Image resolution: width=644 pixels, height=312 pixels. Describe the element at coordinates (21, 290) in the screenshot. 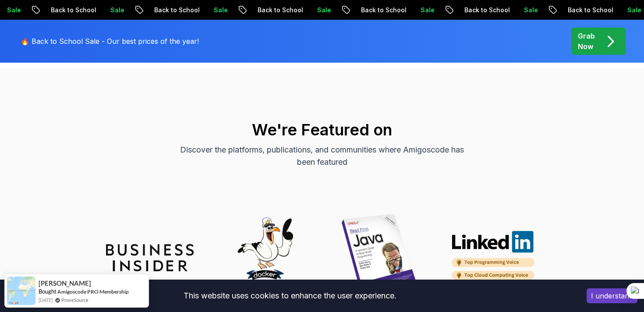

I see `img: provesource social proof notification image` at that location.